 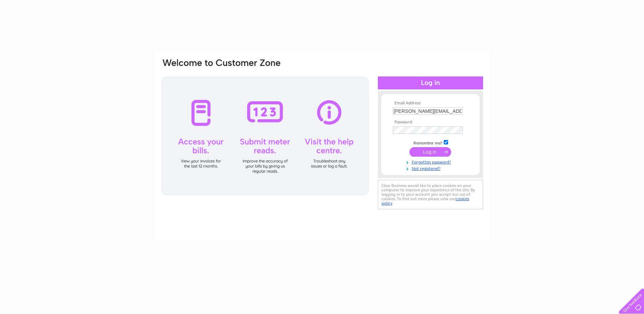 What do you see at coordinates (431, 194) in the screenshot?
I see `div: Clear Business would like to place cookies on your computer to improve your experience of the sit...` at bounding box center [431, 194].